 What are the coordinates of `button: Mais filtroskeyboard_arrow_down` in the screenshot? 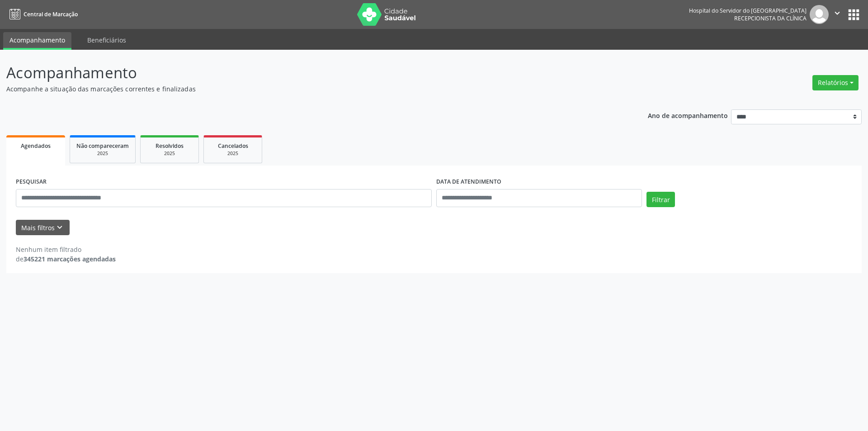 It's located at (42, 228).